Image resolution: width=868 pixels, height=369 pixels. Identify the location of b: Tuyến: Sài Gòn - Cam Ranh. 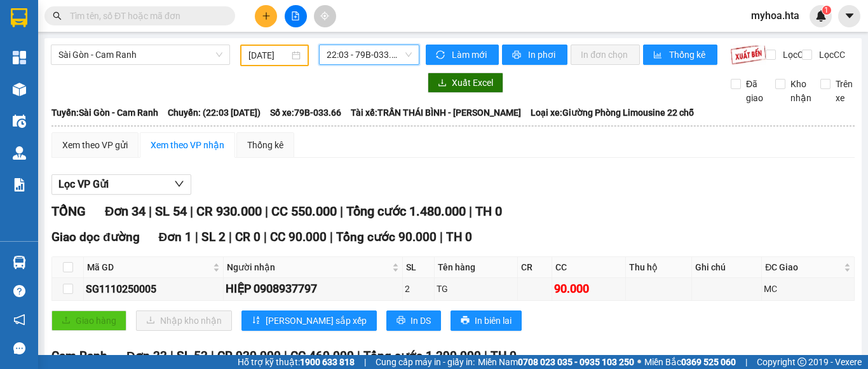
(104, 113).